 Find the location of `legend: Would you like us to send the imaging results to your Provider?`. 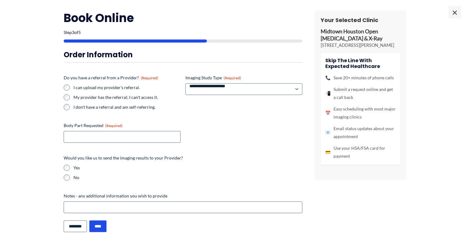

legend: Would you like us to send the imaging results to your Provider? is located at coordinates (123, 158).